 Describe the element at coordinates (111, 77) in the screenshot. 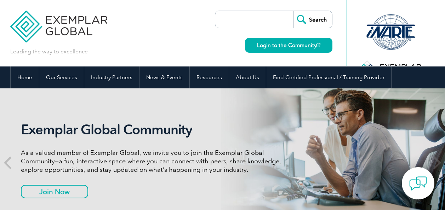

I see `a: Industry Partners` at that location.